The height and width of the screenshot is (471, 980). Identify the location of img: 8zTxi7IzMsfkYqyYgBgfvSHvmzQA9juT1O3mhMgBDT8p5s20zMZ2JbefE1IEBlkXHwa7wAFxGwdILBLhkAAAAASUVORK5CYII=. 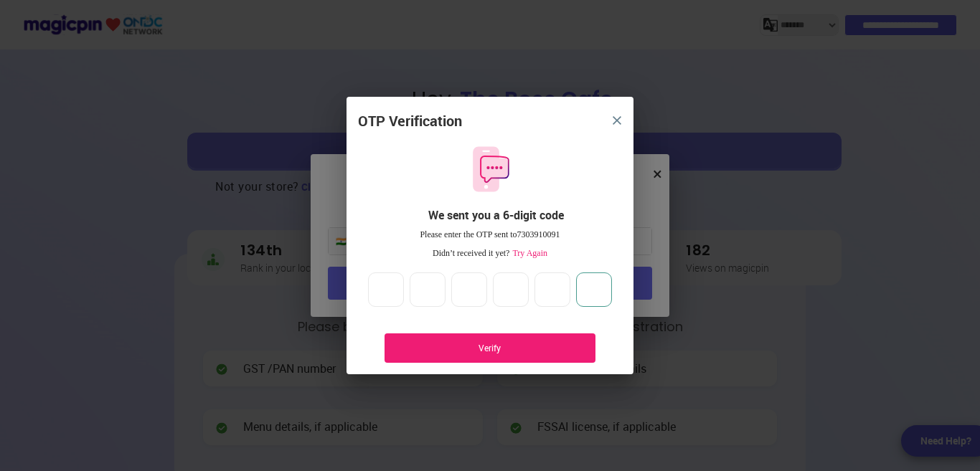
(617, 121).